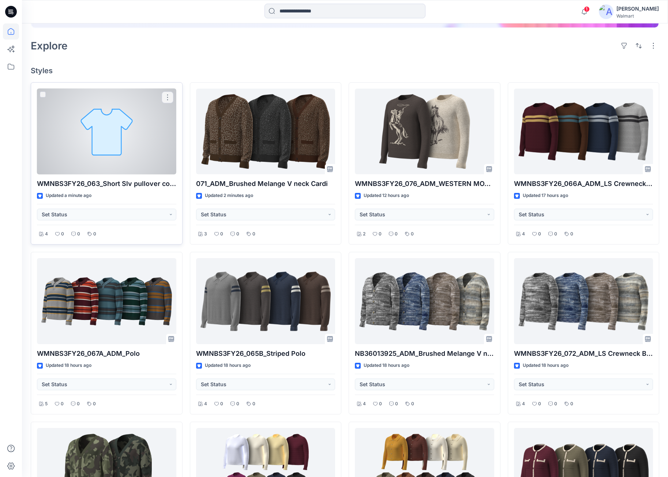 The width and height of the screenshot is (668, 477). What do you see at coordinates (266, 131) in the screenshot?
I see `a: 071_ADM_Brushed Melange V neck Cardi` at bounding box center [266, 131].